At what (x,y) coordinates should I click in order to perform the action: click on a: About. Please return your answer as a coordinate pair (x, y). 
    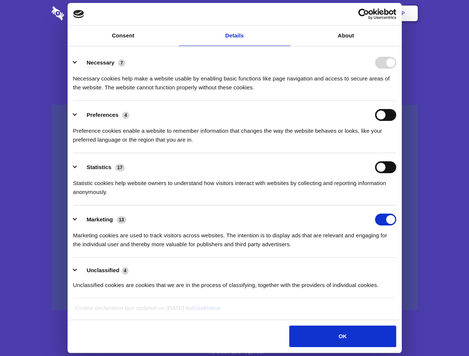
    Looking at the image, I should click on (346, 36).